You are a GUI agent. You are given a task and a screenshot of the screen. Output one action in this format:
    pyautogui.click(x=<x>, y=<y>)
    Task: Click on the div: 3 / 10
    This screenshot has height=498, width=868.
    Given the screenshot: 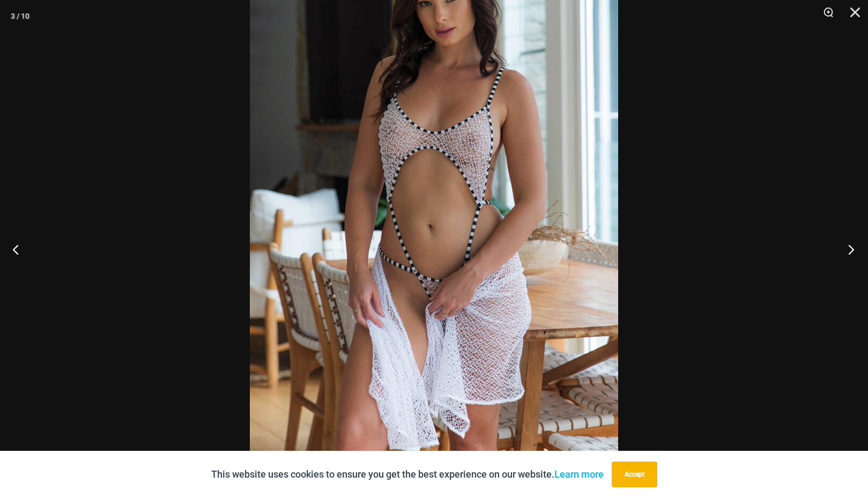 What is the action you would take?
    pyautogui.click(x=20, y=16)
    